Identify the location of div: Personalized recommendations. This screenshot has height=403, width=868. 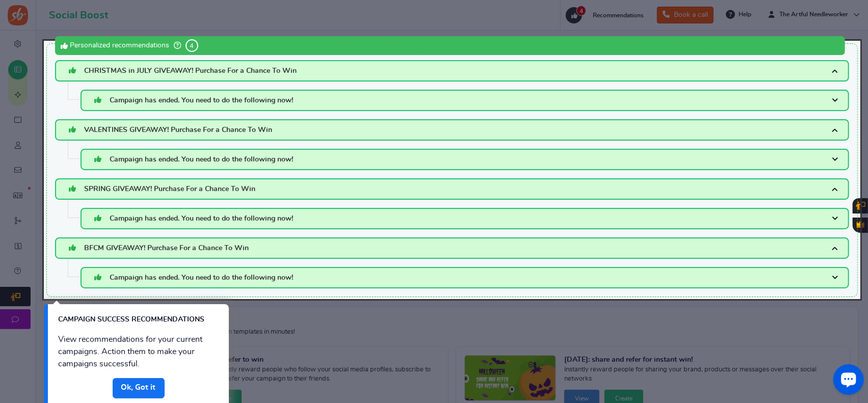
(450, 46).